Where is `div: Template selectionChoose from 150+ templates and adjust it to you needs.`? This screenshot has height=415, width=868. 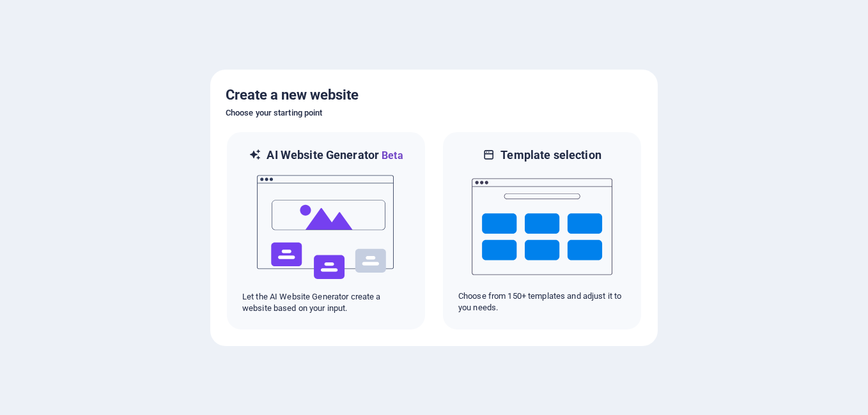 div: Template selectionChoose from 150+ templates and adjust it to you needs. is located at coordinates (542, 230).